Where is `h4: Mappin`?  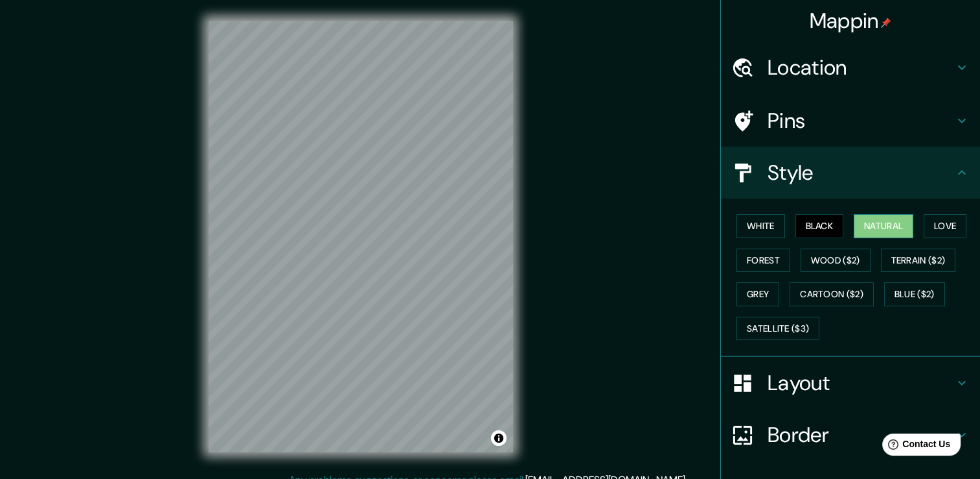
h4: Mappin is located at coordinates (851, 21).